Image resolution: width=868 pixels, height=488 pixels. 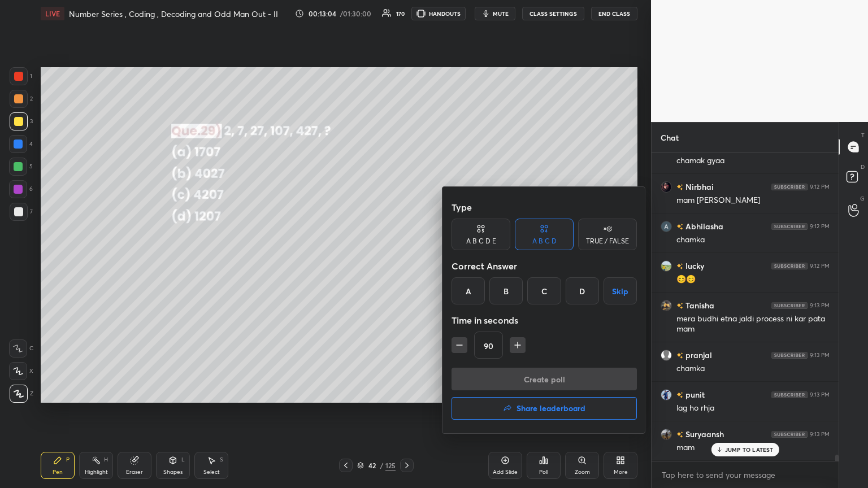 What do you see at coordinates (607, 241) in the screenshot?
I see `div: TRUE / FALSE` at bounding box center [607, 241].